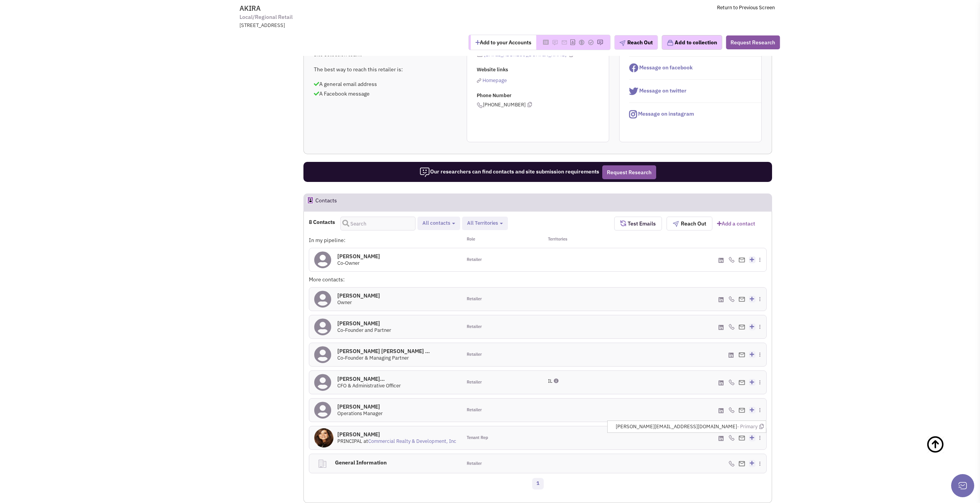  What do you see at coordinates (746, 7) in the screenshot?
I see `a: Return to Previous Screen` at bounding box center [746, 7].